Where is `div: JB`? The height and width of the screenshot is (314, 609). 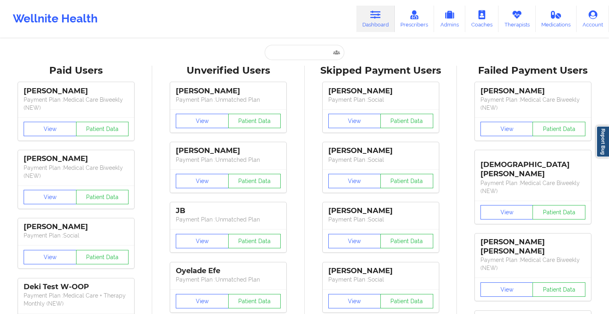 div: JB is located at coordinates (228, 211).